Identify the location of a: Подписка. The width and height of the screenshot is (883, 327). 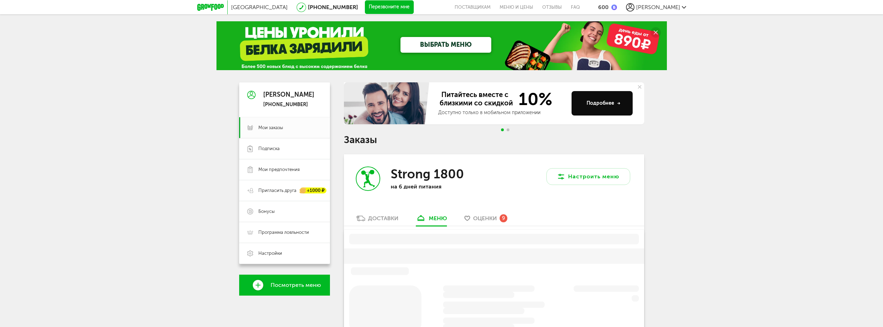
(285, 149).